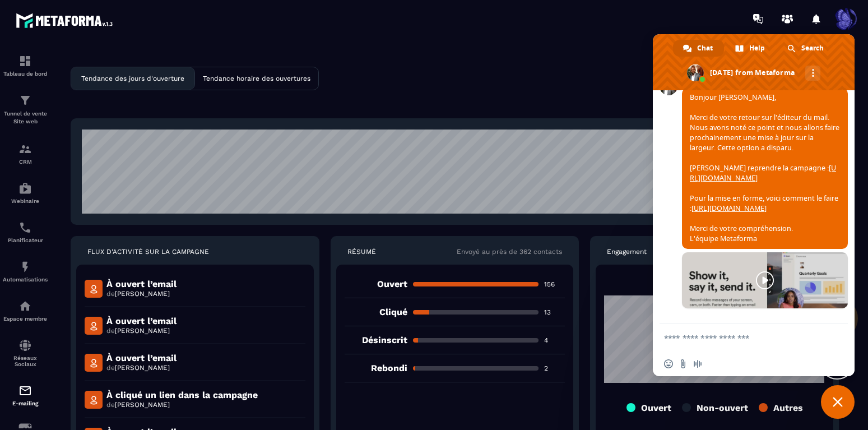 This screenshot has height=430, width=868. I want to click on div: Chat, so click(698, 48).